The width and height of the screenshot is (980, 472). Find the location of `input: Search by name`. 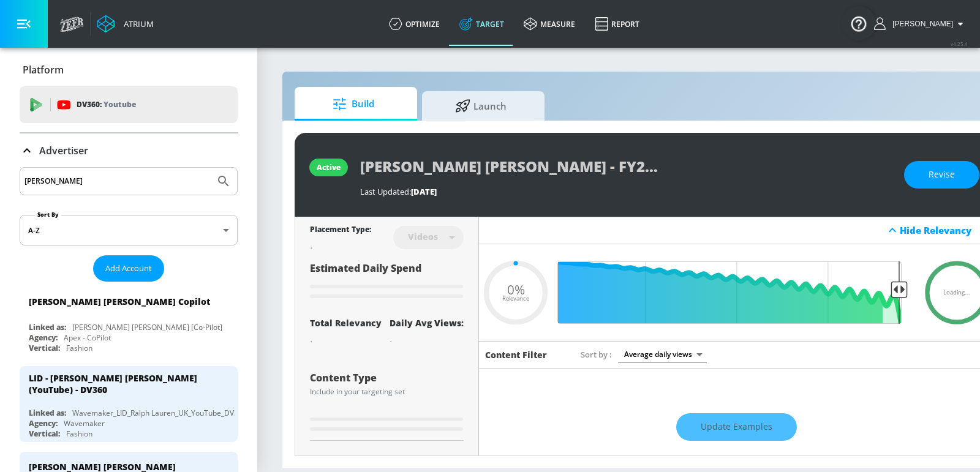

input: Search by name is located at coordinates (117, 181).